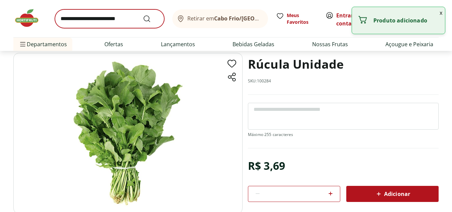 The image size is (452, 212). What do you see at coordinates (351, 19) in the screenshot?
I see `span: ou` at bounding box center [351, 19].